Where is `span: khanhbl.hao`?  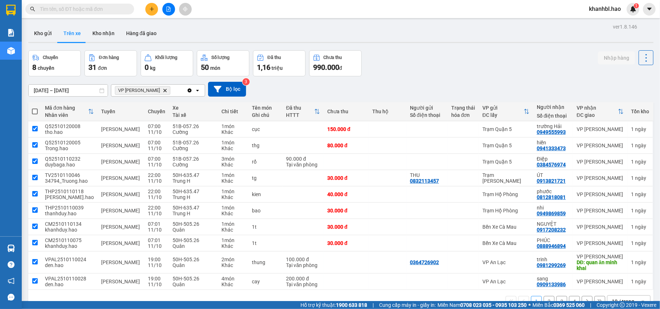
span: khanhbl.hao is located at coordinates (605, 9).